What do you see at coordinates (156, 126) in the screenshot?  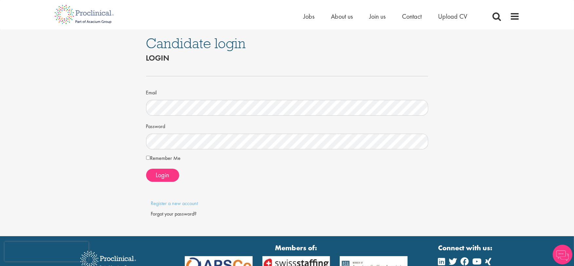 I see `label: Password` at bounding box center [156, 126].